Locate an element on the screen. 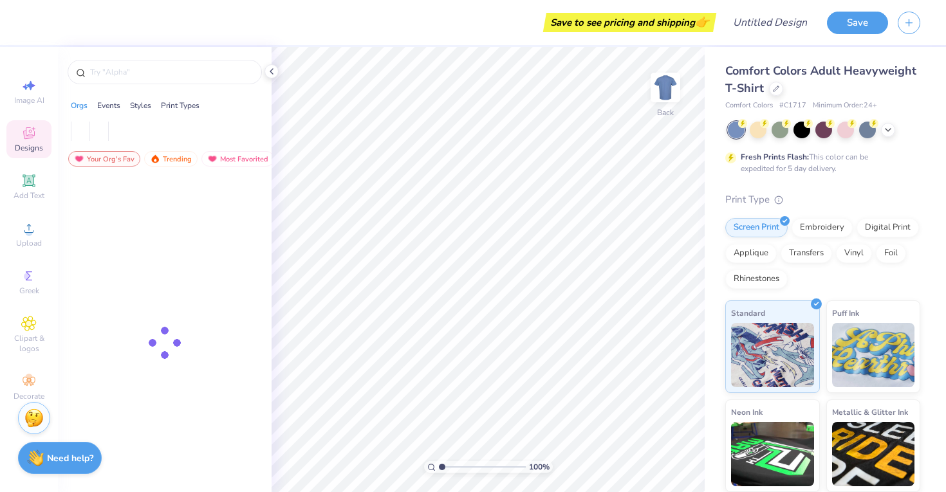 The image size is (946, 492). span: Puff Ink is located at coordinates (845, 313).